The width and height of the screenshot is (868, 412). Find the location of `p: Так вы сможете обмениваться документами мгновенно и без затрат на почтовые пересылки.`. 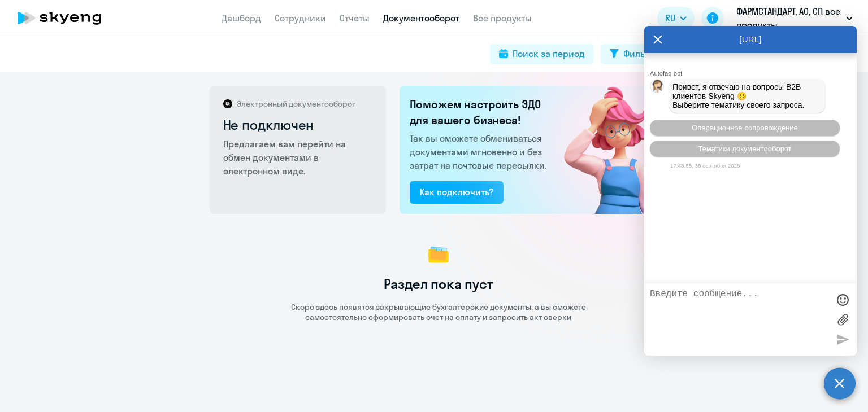

p: Так вы сможете обмениваться документами мгновенно и без затрат на почтовые пересылки. is located at coordinates (480, 152).